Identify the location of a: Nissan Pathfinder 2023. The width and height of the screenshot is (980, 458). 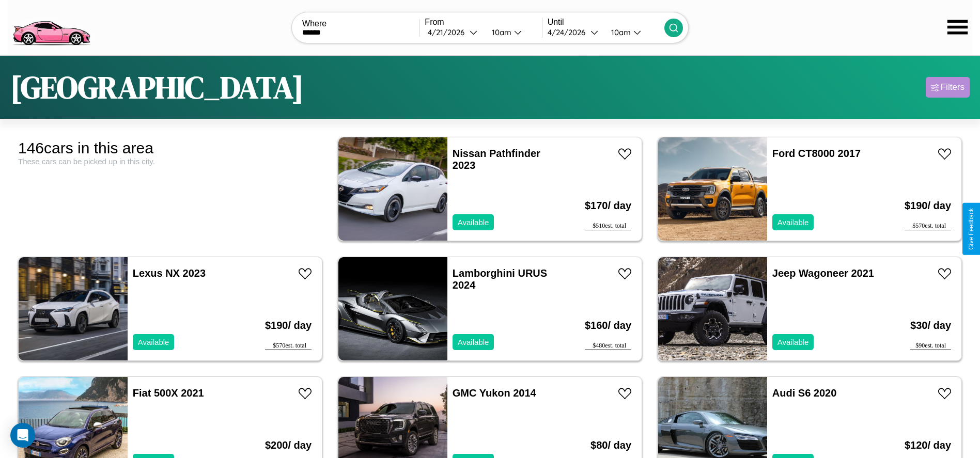
(496, 159).